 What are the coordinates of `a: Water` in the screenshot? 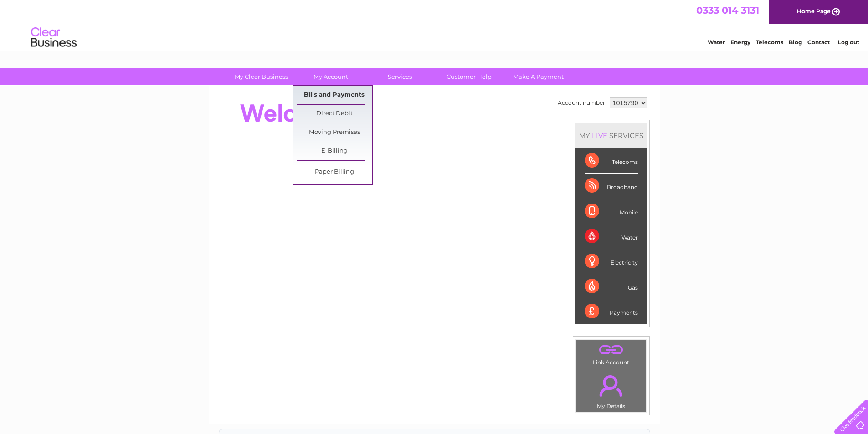 It's located at (716, 42).